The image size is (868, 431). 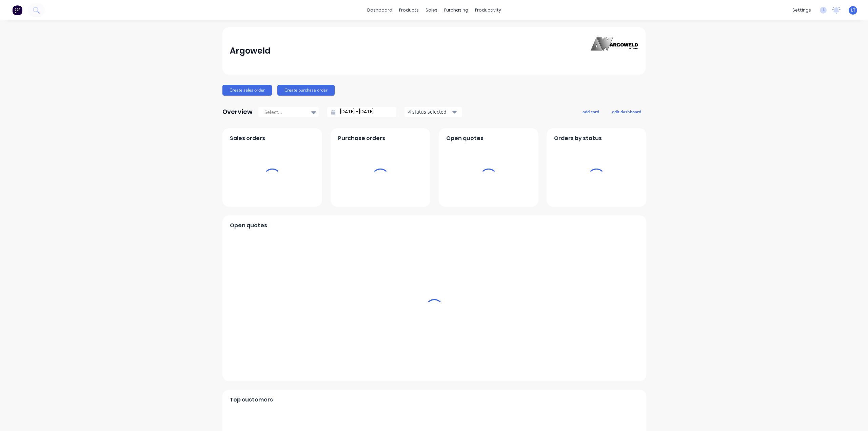 What do you see at coordinates (250, 51) in the screenshot?
I see `div: Argoweld` at bounding box center [250, 51].